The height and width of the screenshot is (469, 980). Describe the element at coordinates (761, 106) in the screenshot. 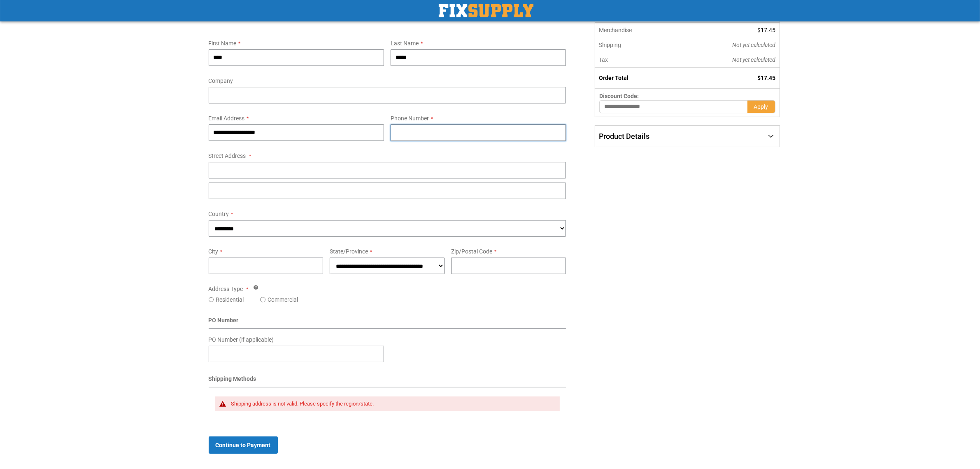

I see `span: Apply` at that location.